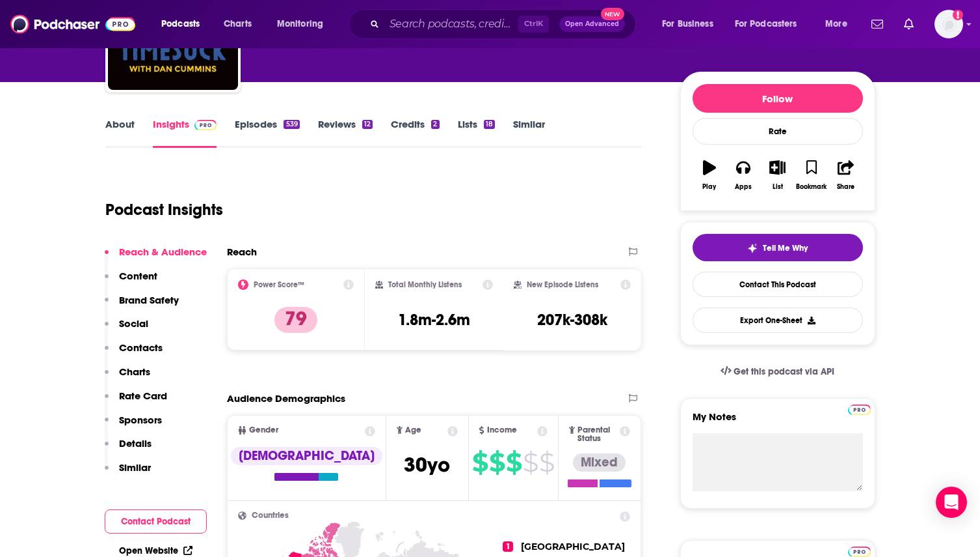  Describe the element at coordinates (778, 371) in the screenshot. I see `a: Get this podcast via API` at that location.